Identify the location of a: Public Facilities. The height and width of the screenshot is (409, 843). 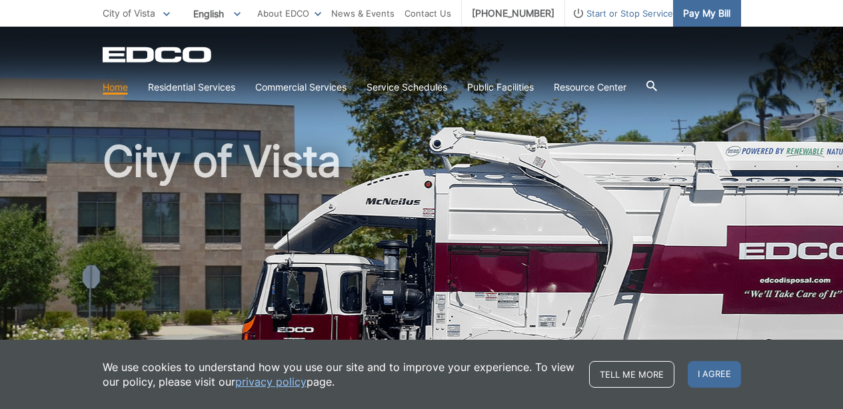
(501, 87).